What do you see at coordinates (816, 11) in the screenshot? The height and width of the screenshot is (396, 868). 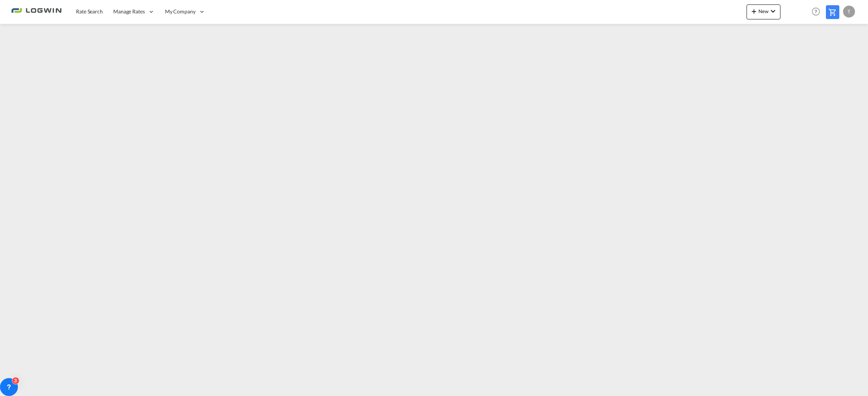 I see `span: Help` at bounding box center [816, 11].